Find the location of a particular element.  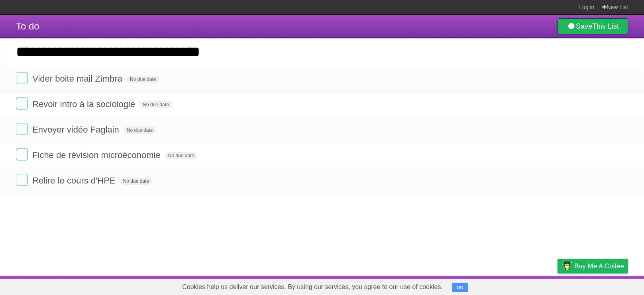

a: Buy me a coffee is located at coordinates (592, 266).